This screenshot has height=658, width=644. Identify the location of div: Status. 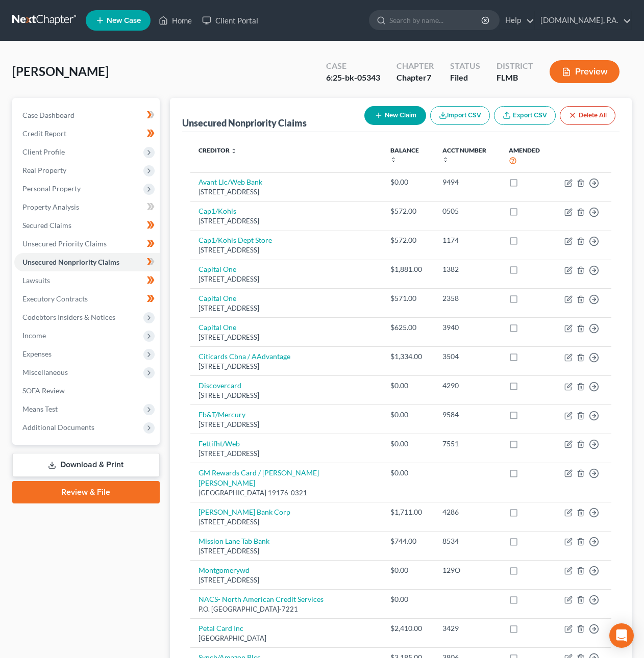
(465, 66).